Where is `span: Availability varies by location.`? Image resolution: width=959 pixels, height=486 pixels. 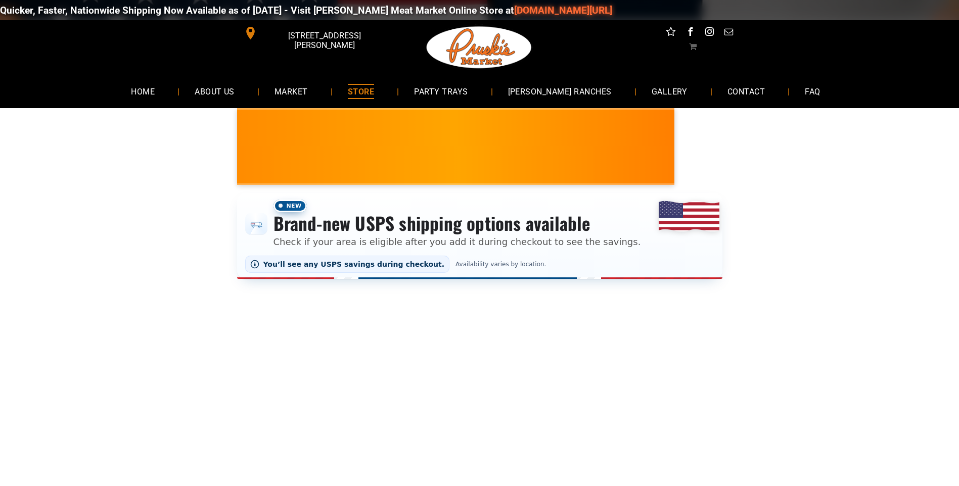 span: Availability varies by location. is located at coordinates (501, 264).